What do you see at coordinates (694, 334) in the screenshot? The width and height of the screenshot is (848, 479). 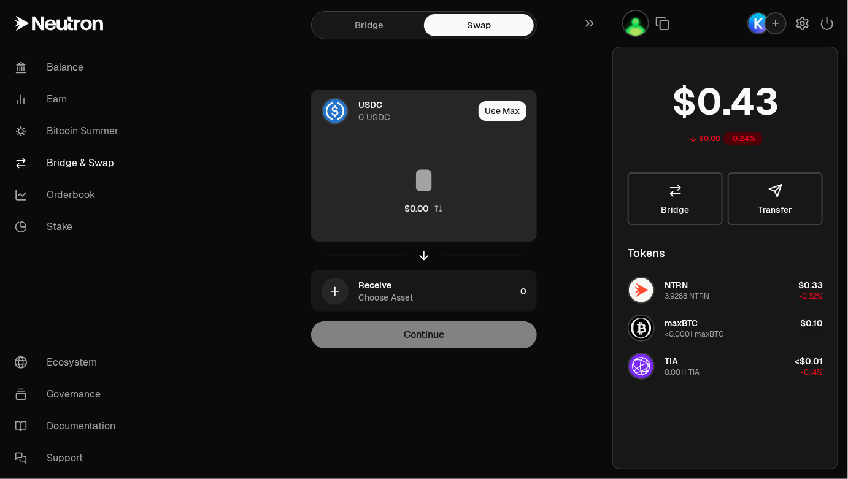 I see `div: <0.0001 maxBTC` at bounding box center [694, 334].